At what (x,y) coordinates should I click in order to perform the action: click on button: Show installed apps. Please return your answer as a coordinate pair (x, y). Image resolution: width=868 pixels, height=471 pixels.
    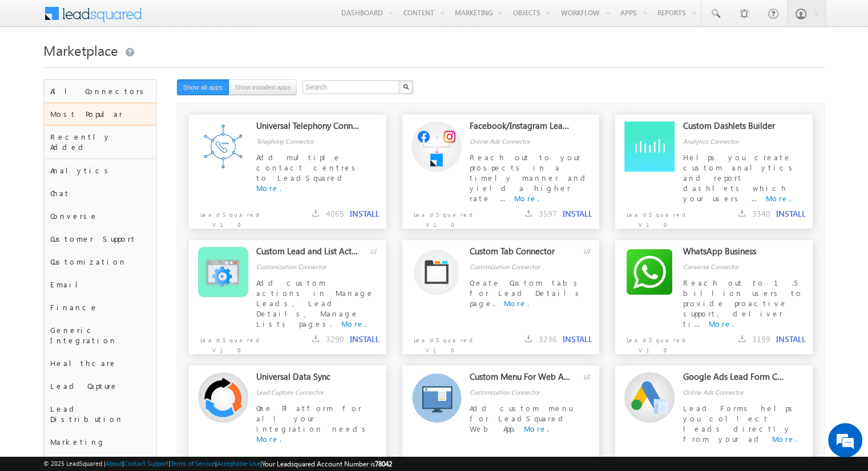
    Looking at the image, I should click on (263, 87).